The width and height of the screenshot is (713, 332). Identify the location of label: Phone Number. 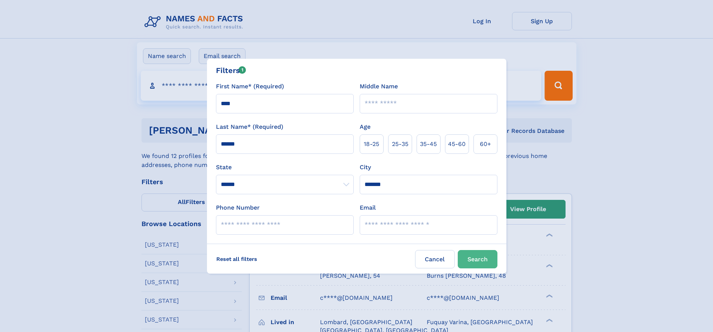
(238, 208).